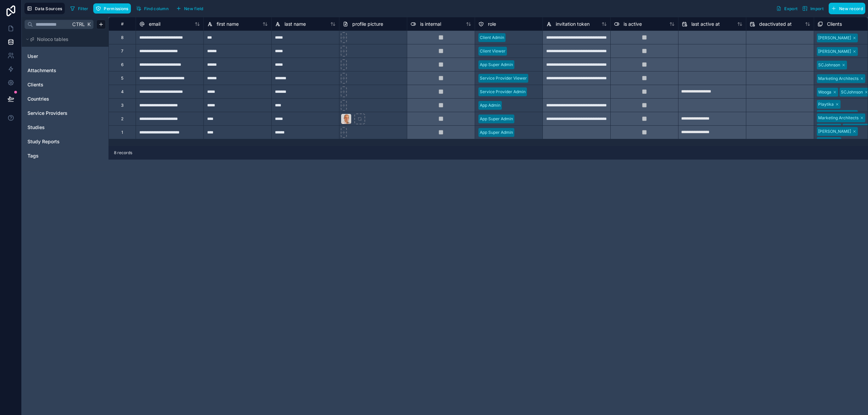 The width and height of the screenshot is (868, 415). What do you see at coordinates (47, 113) in the screenshot?
I see `span: Service Providers` at bounding box center [47, 113].